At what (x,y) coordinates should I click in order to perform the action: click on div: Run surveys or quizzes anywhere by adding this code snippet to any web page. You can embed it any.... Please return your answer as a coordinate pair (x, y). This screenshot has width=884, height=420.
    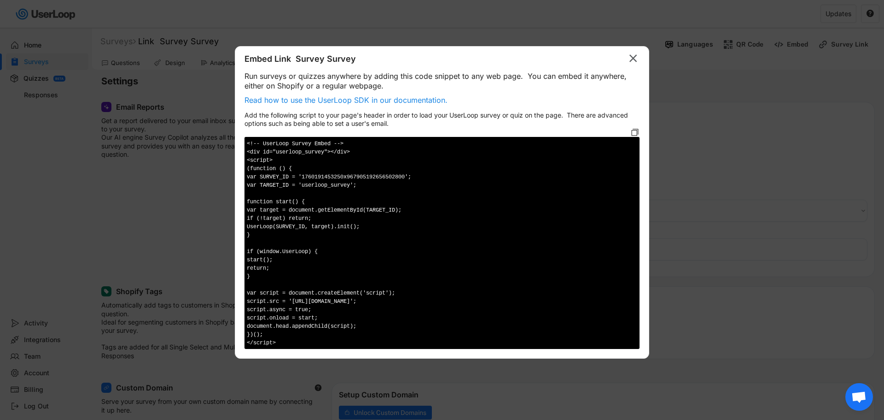
    Looking at the image, I should click on (442, 81).